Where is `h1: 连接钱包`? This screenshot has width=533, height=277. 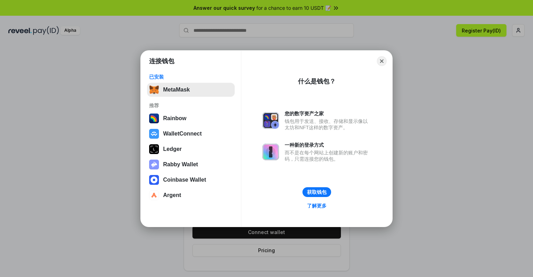
h1: 连接钱包 is located at coordinates (162, 61).